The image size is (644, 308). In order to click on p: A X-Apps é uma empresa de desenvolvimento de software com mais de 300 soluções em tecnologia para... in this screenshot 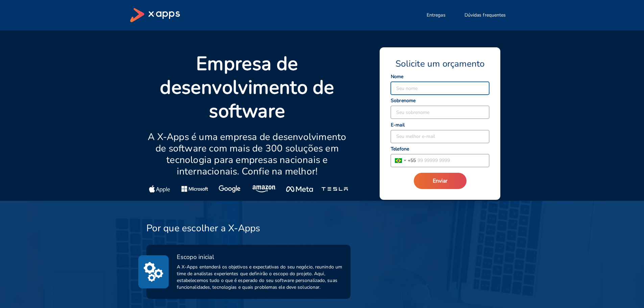, I will do `click(247, 154)`.